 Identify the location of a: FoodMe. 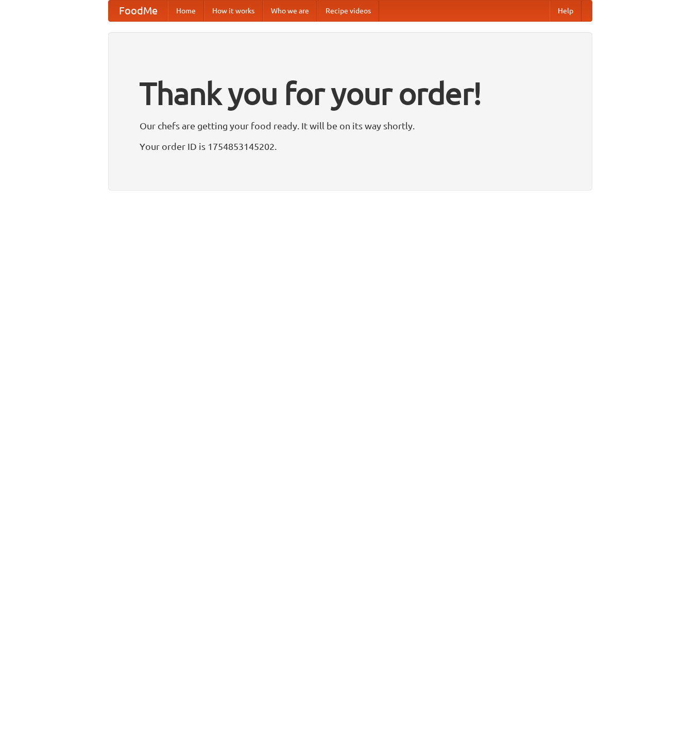
(138, 11).